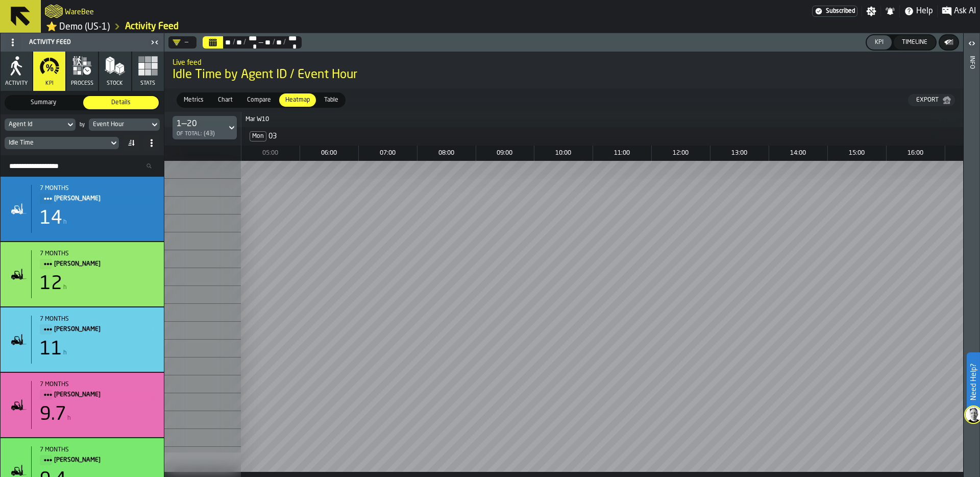 Image resolution: width=980 pixels, height=477 pixels. What do you see at coordinates (259, 100) in the screenshot?
I see `label: button-switch-multi-Compare` at bounding box center [259, 100].